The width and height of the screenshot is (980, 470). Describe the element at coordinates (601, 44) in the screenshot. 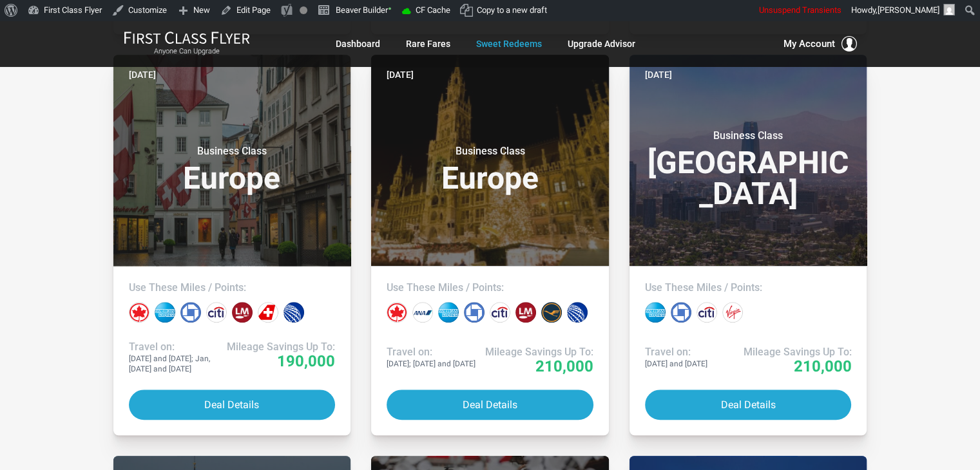

I see `a: Upgrade Advisor` at that location.